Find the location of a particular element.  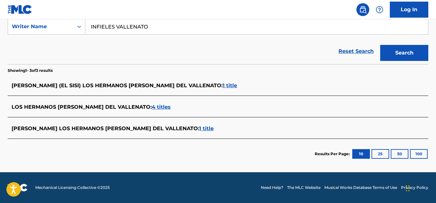

img: help is located at coordinates (380, 10).